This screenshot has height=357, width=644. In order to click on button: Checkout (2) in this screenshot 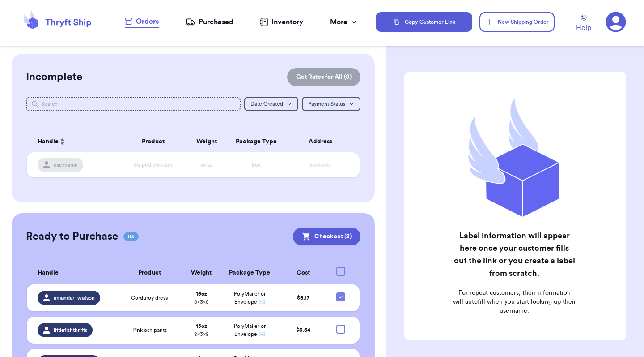, I will do `click(327, 236)`.